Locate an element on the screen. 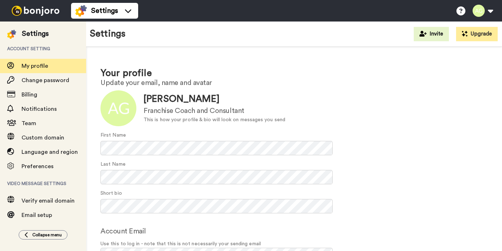 This screenshot has width=502, height=251. label: Short bio is located at coordinates (111, 194).